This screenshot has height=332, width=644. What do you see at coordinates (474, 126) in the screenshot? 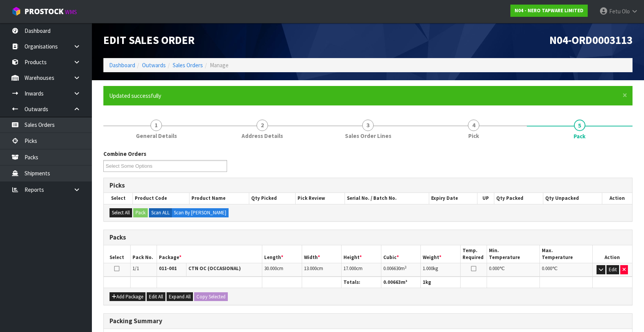
I see `span: 4` at bounding box center [474, 126].